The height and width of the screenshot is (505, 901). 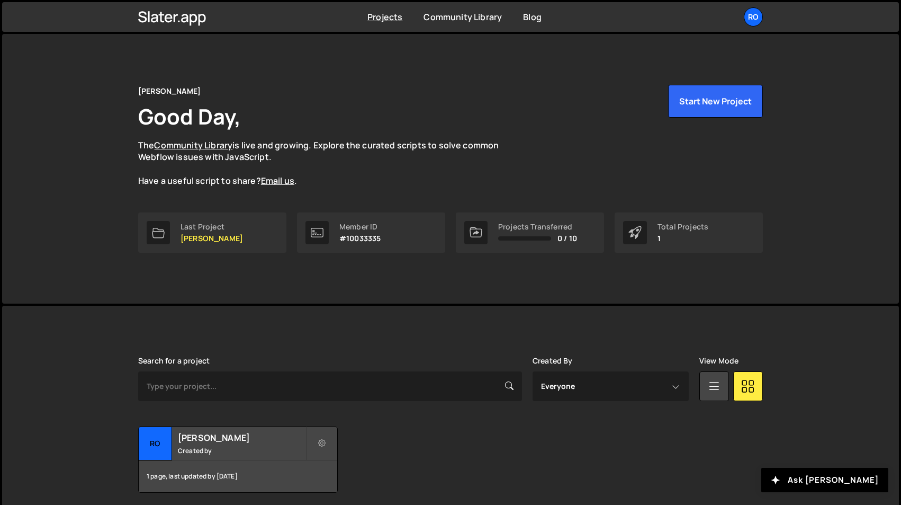 I want to click on div: Last Project, so click(x=212, y=227).